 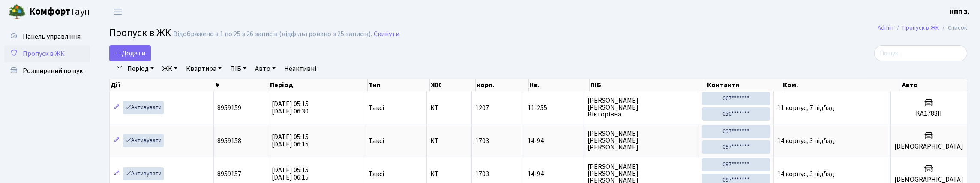 What do you see at coordinates (265, 69) in the screenshot?
I see `a: Авто` at bounding box center [265, 69].